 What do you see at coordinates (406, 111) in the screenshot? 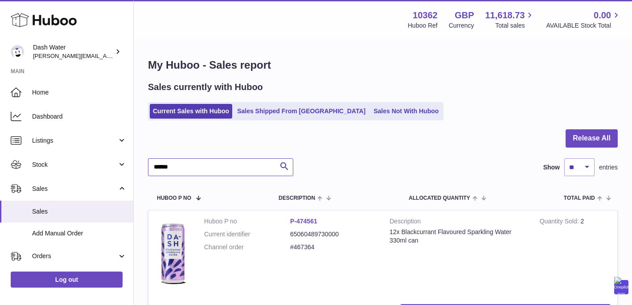
I see `a: Sales Not With Huboo` at bounding box center [406, 111].